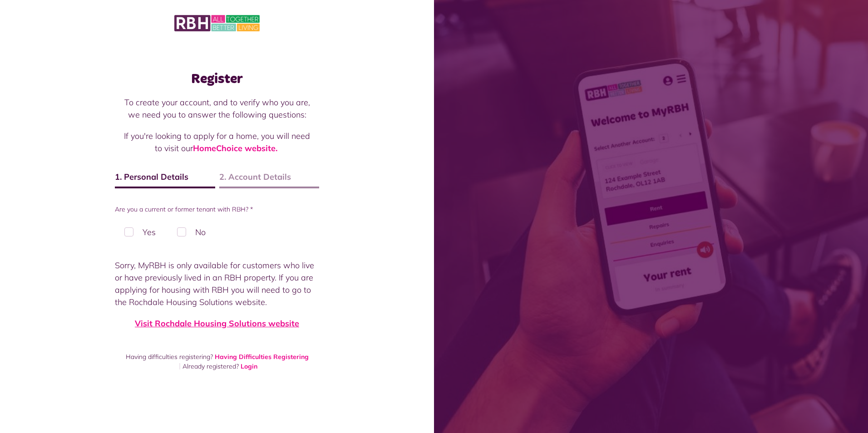 The width and height of the screenshot is (868, 433). What do you see at coordinates (169, 356) in the screenshot?
I see `span: Having difficulties registering?` at bounding box center [169, 356].